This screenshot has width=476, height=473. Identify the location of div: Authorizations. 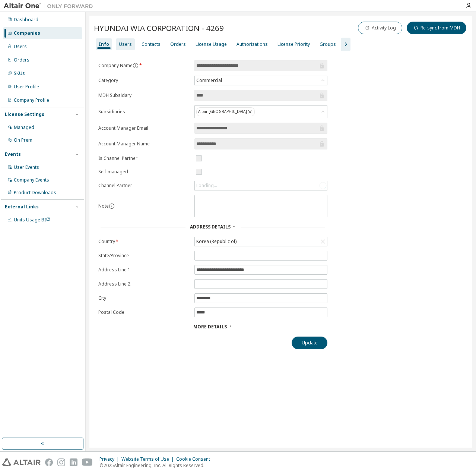
(252, 45).